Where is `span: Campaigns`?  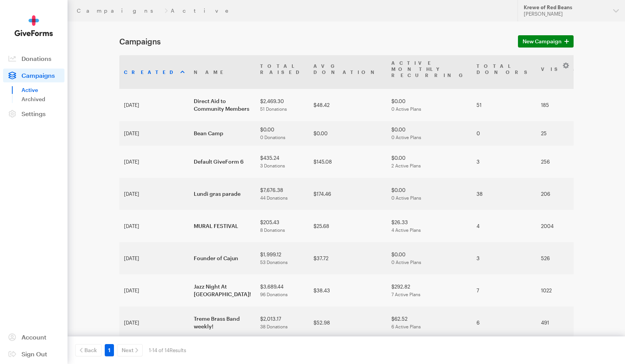
span: Campaigns is located at coordinates (38, 75).